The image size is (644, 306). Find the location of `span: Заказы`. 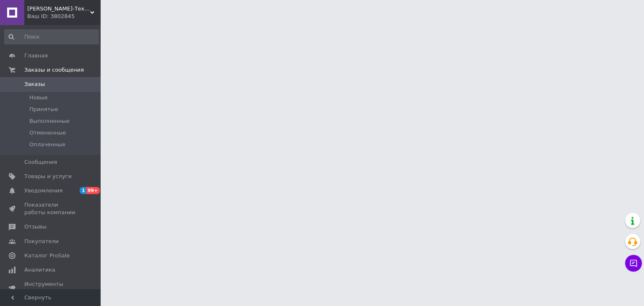

span: Заказы is located at coordinates (34, 84).